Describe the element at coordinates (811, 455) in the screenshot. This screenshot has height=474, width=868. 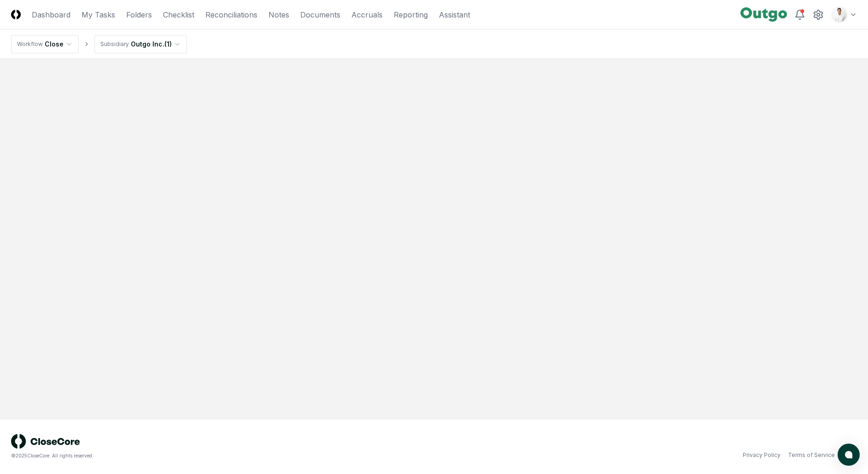
I see `a: Terms of Service` at that location.